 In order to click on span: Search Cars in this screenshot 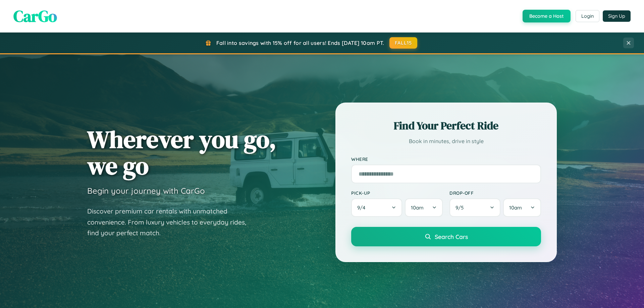, I will do `click(451, 237)`.